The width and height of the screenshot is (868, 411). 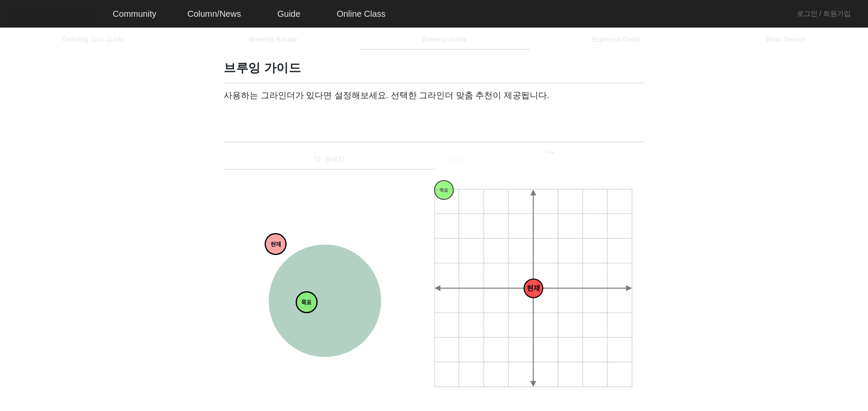 What do you see at coordinates (616, 40) in the screenshot?
I see `span: Espresso Guide` at bounding box center [616, 40].